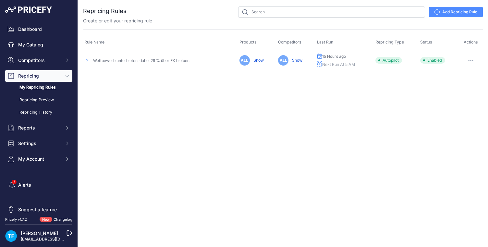 This screenshot has height=247, width=488. I want to click on a: Wettbewerb unterbieten, dabei 29 % über EK bleiben, so click(141, 60).